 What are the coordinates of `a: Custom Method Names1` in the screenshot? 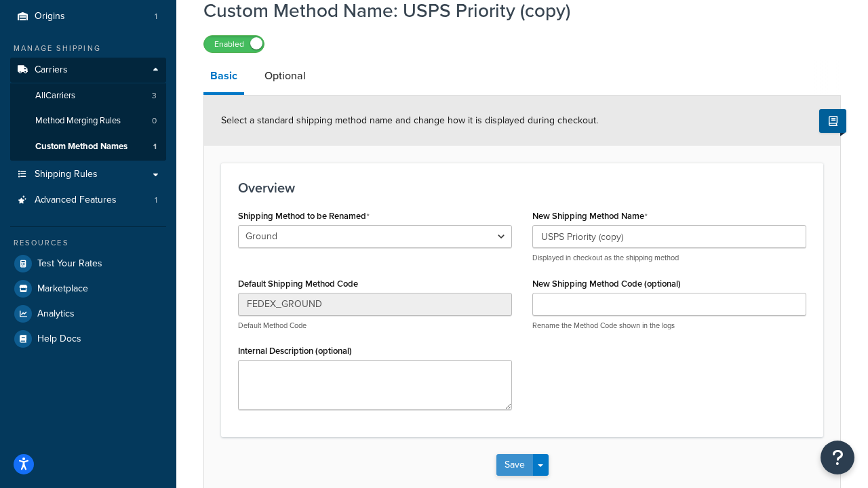 It's located at (88, 147).